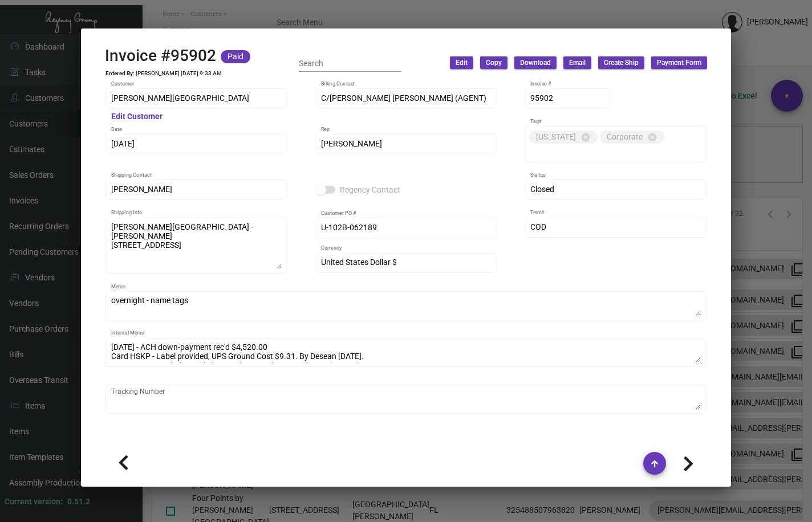  Describe the element at coordinates (494, 63) in the screenshot. I see `span: Copy` at that location.